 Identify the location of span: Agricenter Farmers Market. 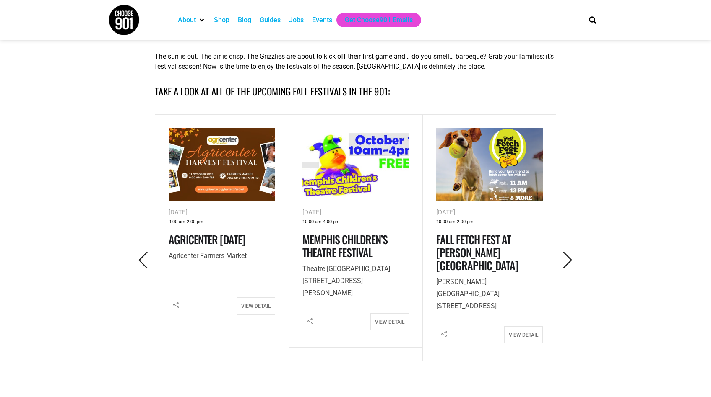
(208, 256).